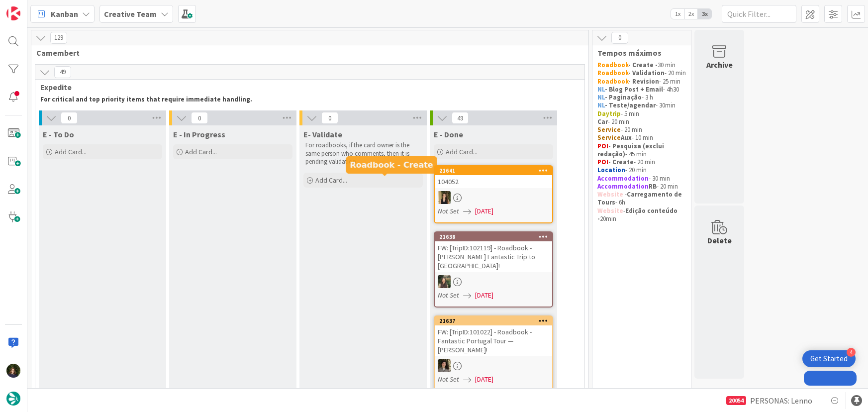 Image resolution: width=868 pixels, height=412 pixels. What do you see at coordinates (642, 199) in the screenshot?
I see `p: - - 6h` at bounding box center [642, 199].